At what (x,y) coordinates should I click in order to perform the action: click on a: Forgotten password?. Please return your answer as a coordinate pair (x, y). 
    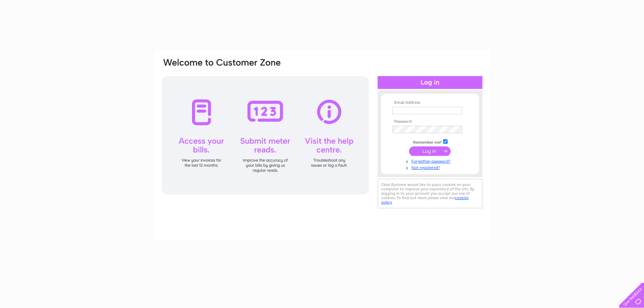
    Looking at the image, I should click on (430, 161).